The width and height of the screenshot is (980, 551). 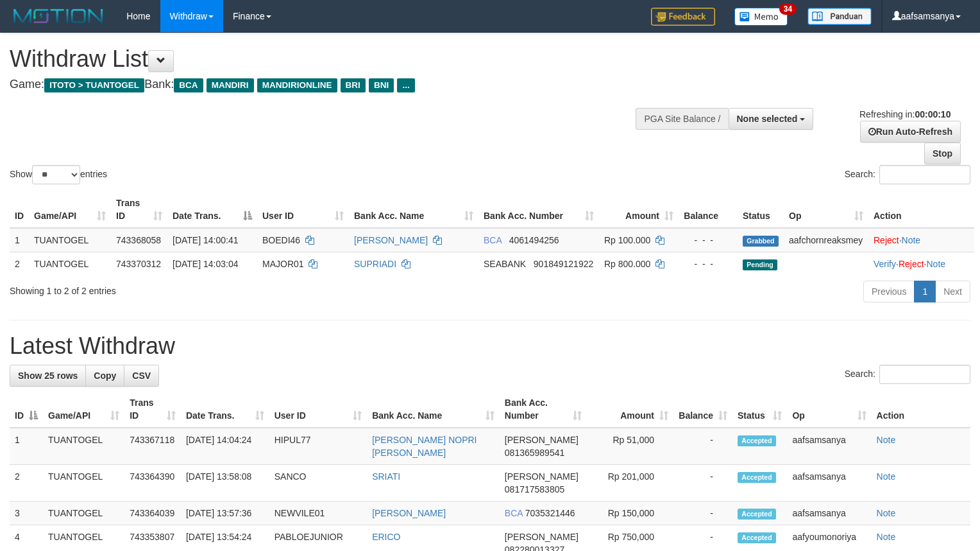 I want to click on th: Trans ID: activate to sort column ascending, so click(x=139, y=209).